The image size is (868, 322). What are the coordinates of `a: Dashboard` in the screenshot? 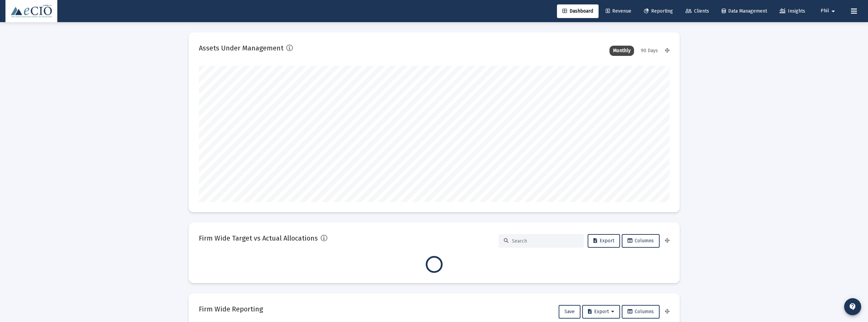 It's located at (578, 11).